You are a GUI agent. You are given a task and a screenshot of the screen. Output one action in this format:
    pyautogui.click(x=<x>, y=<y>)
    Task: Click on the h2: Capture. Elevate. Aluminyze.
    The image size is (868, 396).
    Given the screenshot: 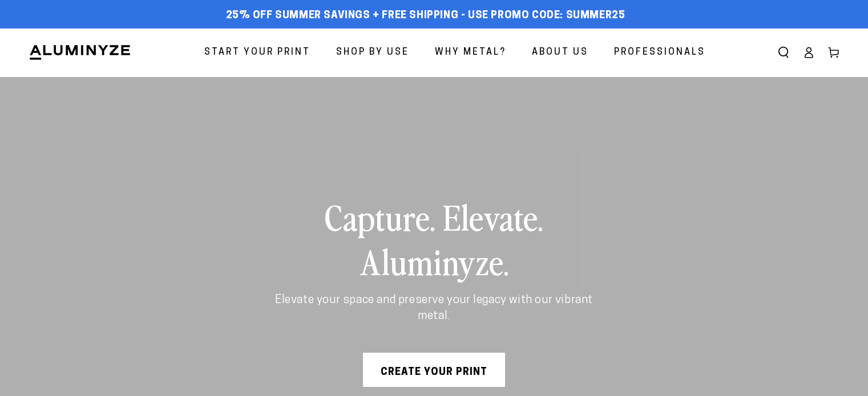 What is the action you would take?
    pyautogui.click(x=434, y=239)
    